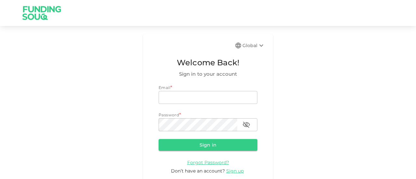 The image size is (416, 179). I want to click on span: Email, so click(164, 87).